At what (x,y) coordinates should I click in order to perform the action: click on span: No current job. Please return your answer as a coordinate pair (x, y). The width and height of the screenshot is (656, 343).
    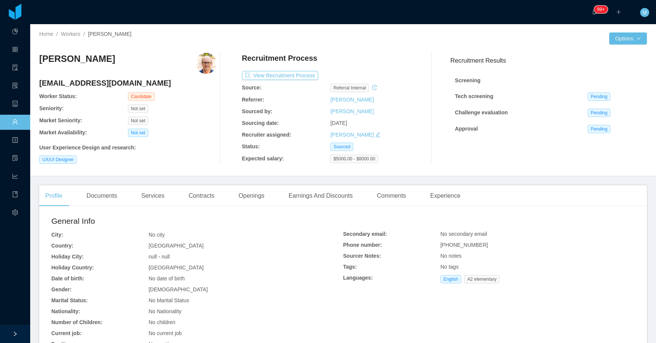
    Looking at the image, I should click on (165, 333).